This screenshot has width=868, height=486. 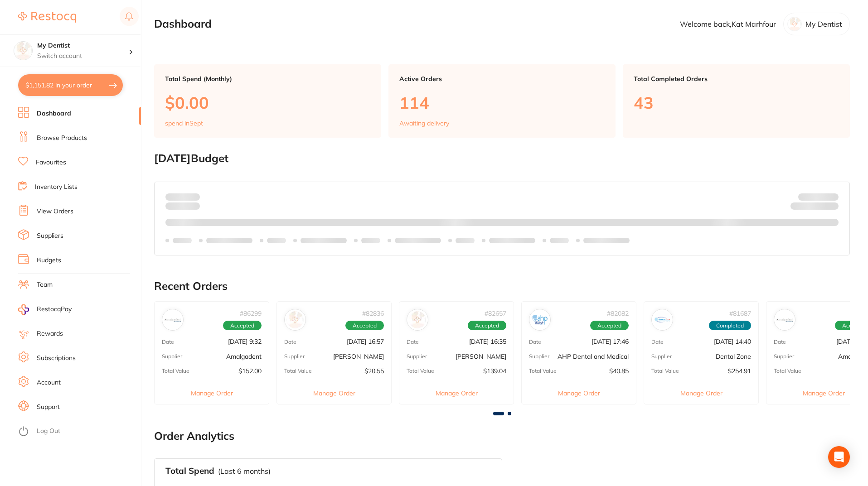 What do you see at coordinates (495, 371) in the screenshot?
I see `p: $139.04` at bounding box center [495, 371].